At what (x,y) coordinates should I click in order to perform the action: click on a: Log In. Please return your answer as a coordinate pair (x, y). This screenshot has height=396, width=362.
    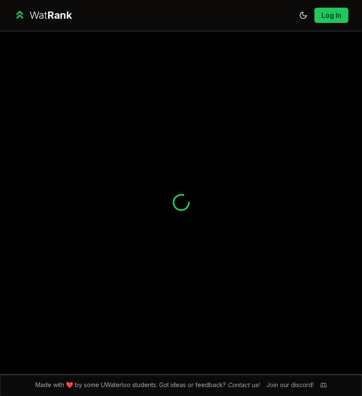
    Looking at the image, I should click on (331, 15).